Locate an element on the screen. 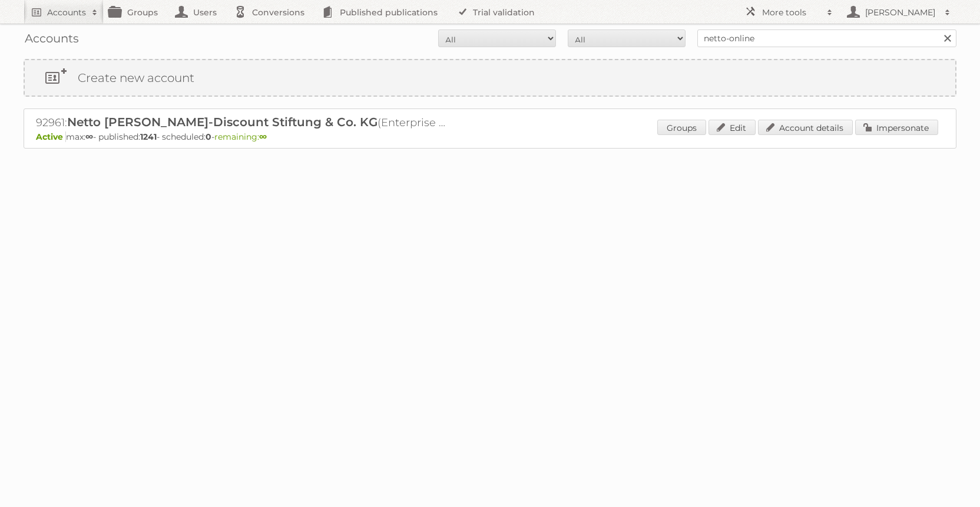 The width and height of the screenshot is (980, 507). a: Account details is located at coordinates (805, 127).